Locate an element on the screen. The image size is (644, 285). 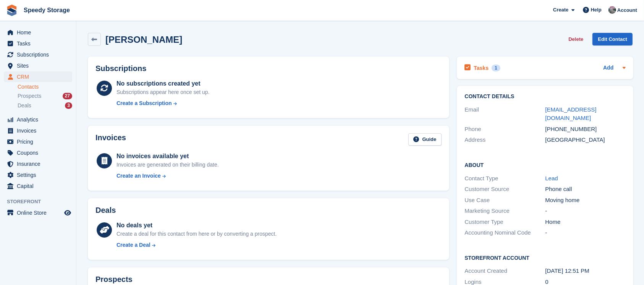
span: Coupons is located at coordinates (40, 153).